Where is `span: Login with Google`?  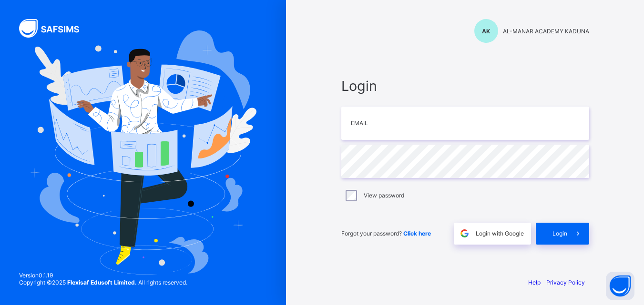
span: Login with Google is located at coordinates (500, 233).